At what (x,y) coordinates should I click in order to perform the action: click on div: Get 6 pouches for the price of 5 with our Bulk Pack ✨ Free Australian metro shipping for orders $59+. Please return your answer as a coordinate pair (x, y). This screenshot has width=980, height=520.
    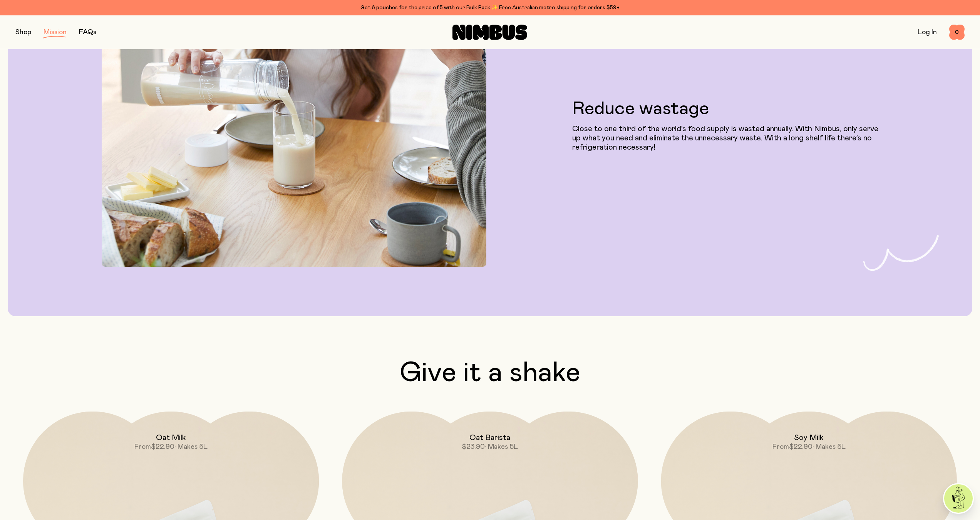
    Looking at the image, I should click on (489, 8).